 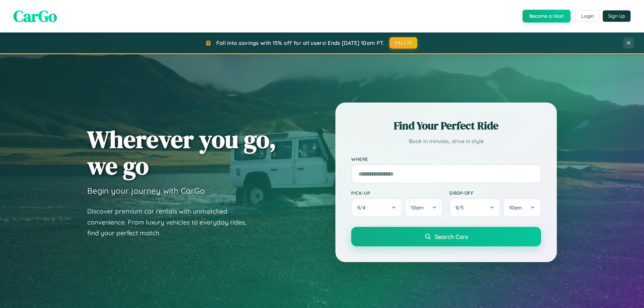 What do you see at coordinates (446, 159) in the screenshot?
I see `label: Where` at bounding box center [446, 159].